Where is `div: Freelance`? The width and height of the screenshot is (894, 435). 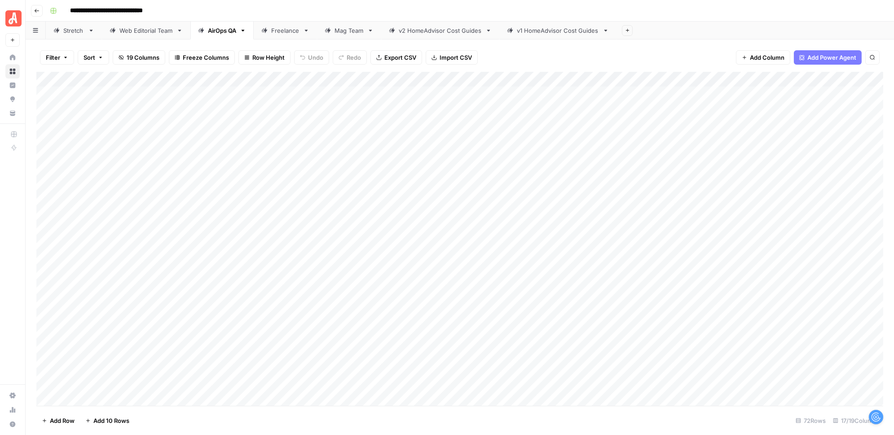 div: Freelance is located at coordinates (285, 31).